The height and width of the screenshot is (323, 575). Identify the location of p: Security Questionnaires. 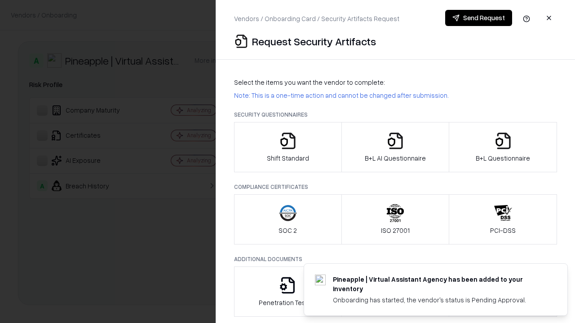
(395, 115).